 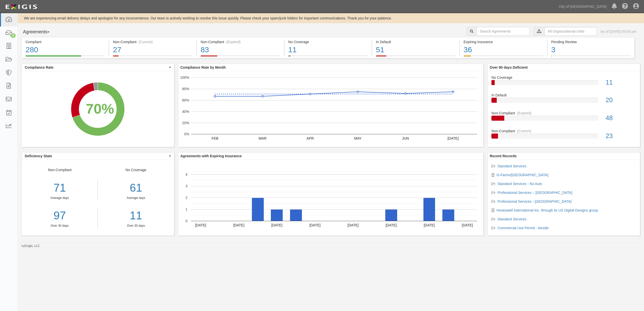 What do you see at coordinates (186, 186) in the screenshot?
I see `text: 3` at bounding box center [186, 186].